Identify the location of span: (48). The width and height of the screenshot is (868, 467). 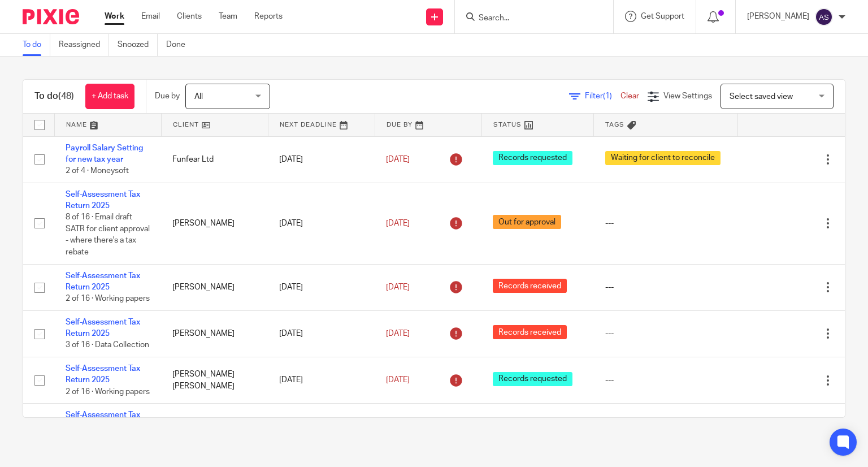
(66, 96).